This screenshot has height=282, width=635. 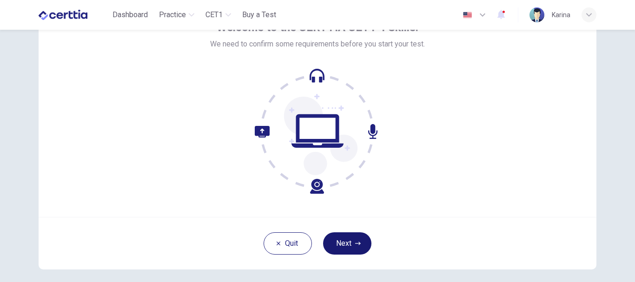 What do you see at coordinates (130, 15) in the screenshot?
I see `a: Dashboard` at bounding box center [130, 15].